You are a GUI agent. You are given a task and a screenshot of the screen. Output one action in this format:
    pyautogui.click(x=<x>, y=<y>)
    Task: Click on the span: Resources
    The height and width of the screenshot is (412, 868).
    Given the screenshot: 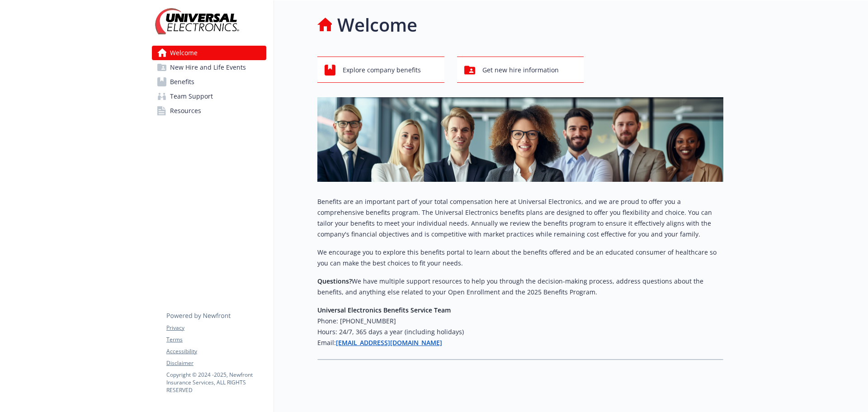 What is the action you would take?
    pyautogui.click(x=185, y=111)
    